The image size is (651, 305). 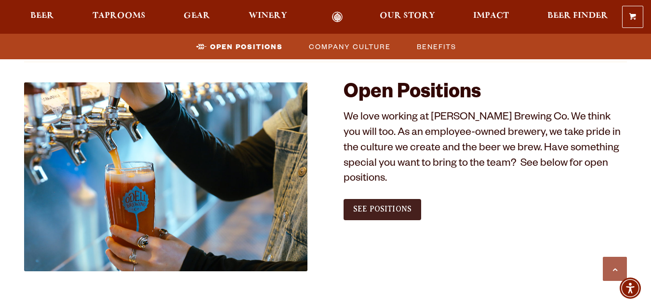 What do you see at coordinates (350, 46) in the screenshot?
I see `span: Company Culture` at bounding box center [350, 46].